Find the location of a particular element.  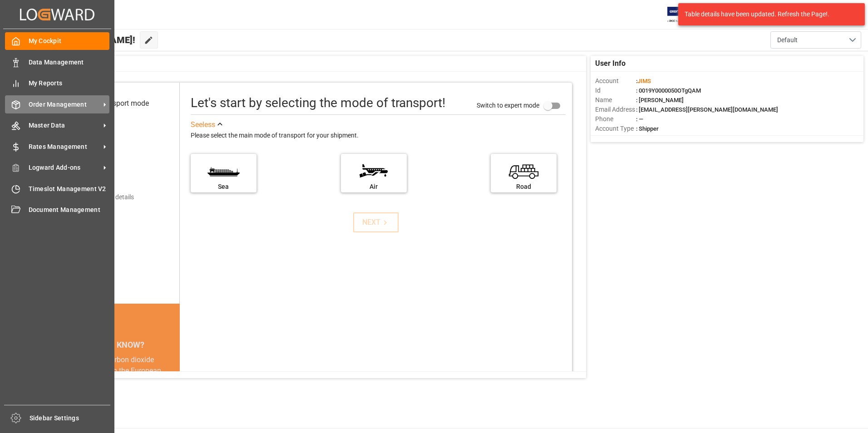

div: Add shipping details is located at coordinates (106, 197).